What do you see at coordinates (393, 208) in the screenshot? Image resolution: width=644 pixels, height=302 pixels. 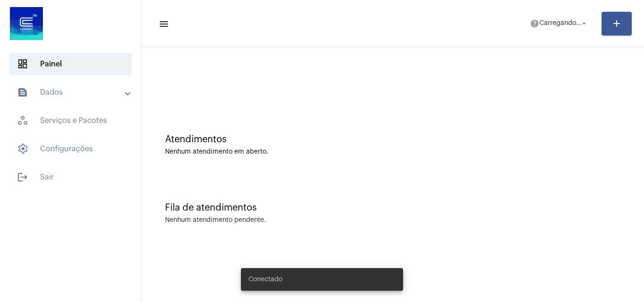 I see `div: Fila de atendimentos` at bounding box center [393, 208].